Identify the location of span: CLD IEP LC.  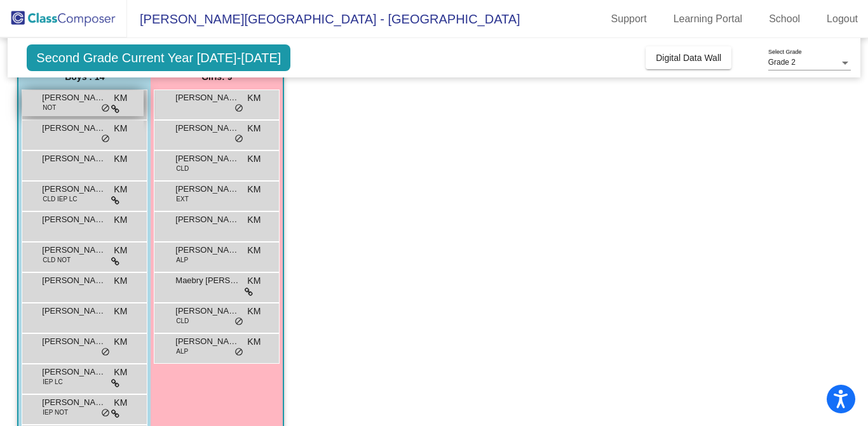
(60, 199).